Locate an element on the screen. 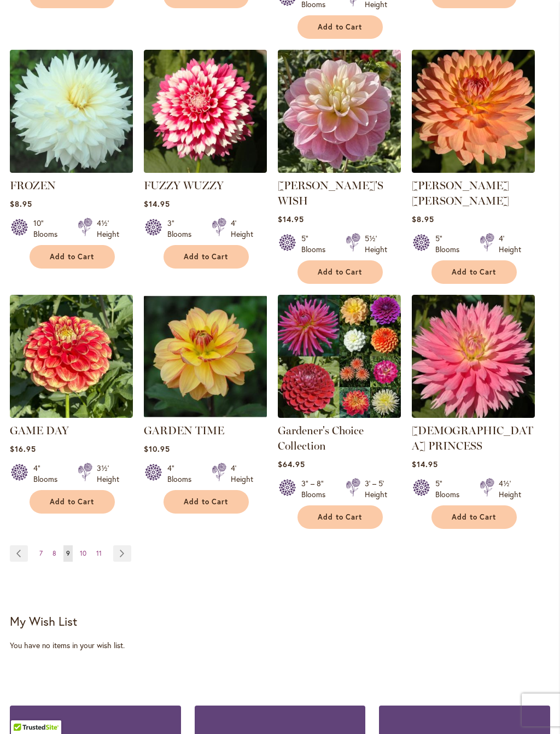 This screenshot has height=734, width=560. a: Frozen is located at coordinates (71, 169).